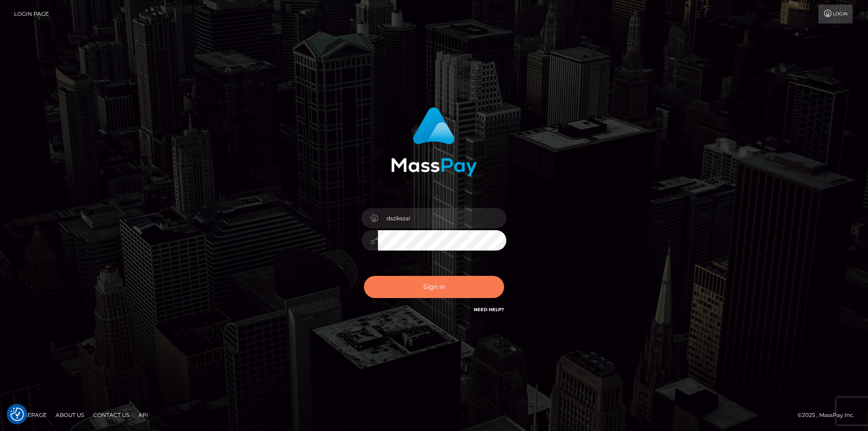  Describe the element at coordinates (434, 141) in the screenshot. I see `img: MassPay Login` at that location.